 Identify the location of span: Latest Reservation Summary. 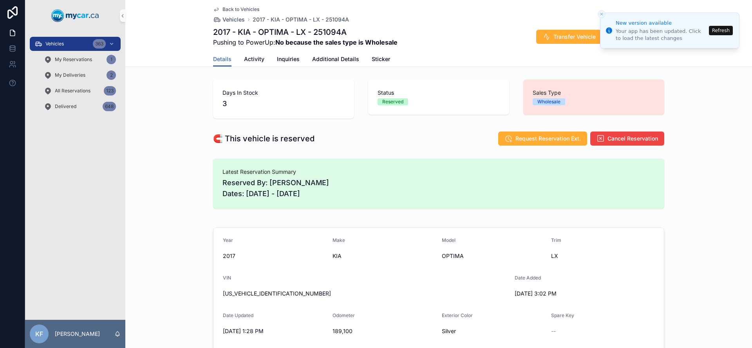
(438, 172).